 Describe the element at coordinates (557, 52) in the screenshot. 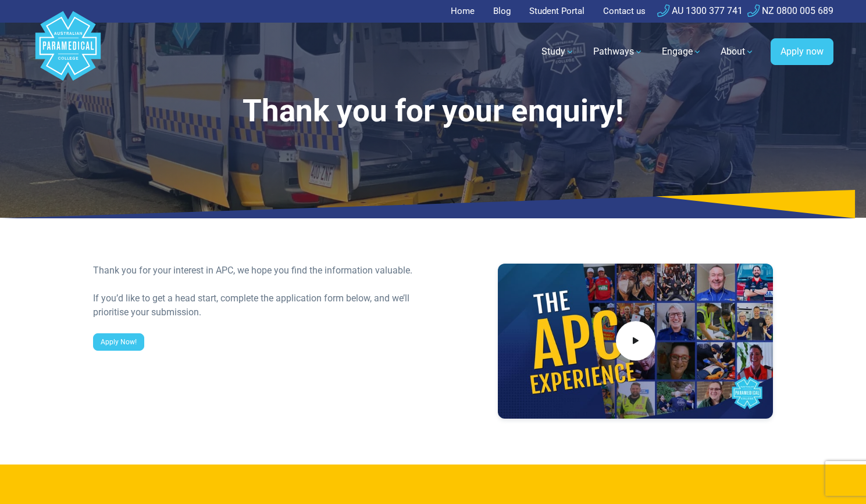

I see `a: Study` at that location.